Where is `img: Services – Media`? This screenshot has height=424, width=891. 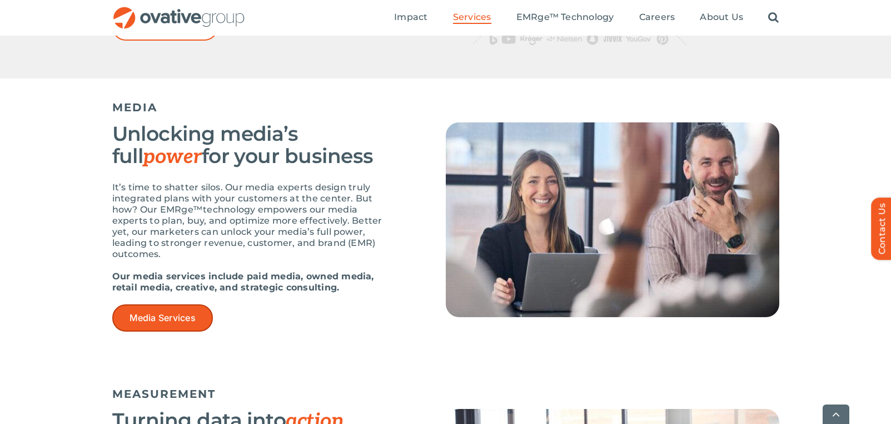 img: Services – Media is located at coordinates (613, 220).